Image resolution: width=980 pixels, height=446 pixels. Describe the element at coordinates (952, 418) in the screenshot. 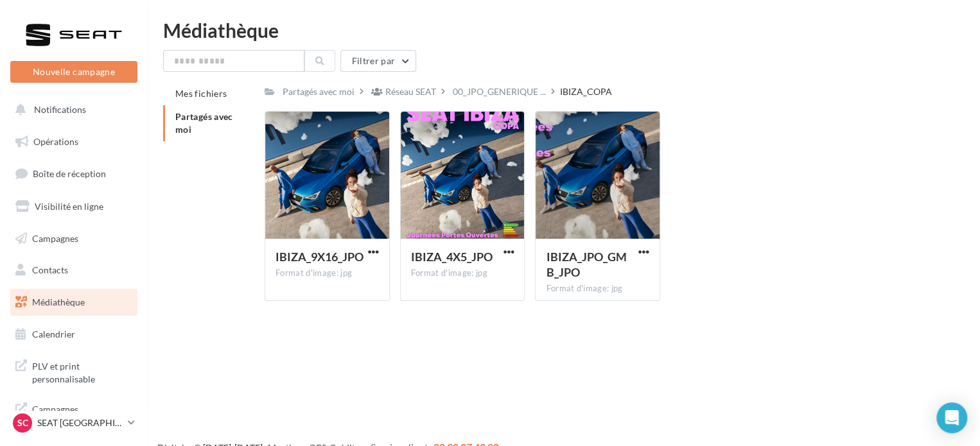

I see `div: Open Intercom Messenger` at that location.